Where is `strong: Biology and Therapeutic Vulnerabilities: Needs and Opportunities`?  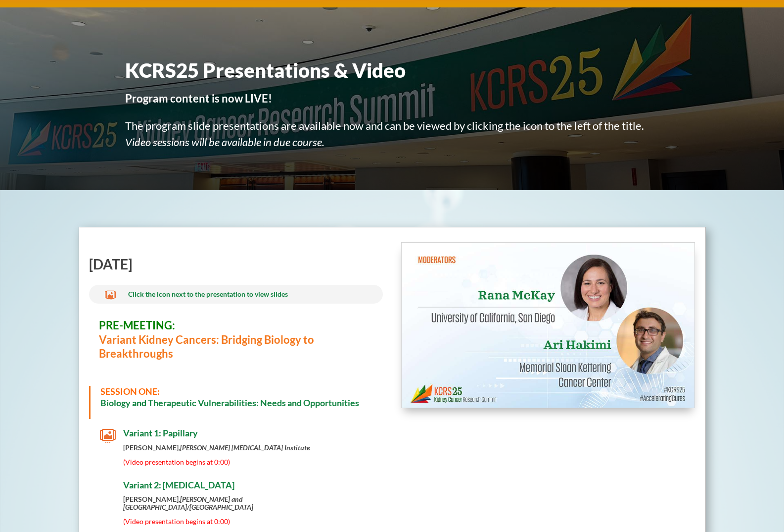
strong: Biology and Therapeutic Vulnerabilities: Needs and Opportunities is located at coordinates (230, 403).